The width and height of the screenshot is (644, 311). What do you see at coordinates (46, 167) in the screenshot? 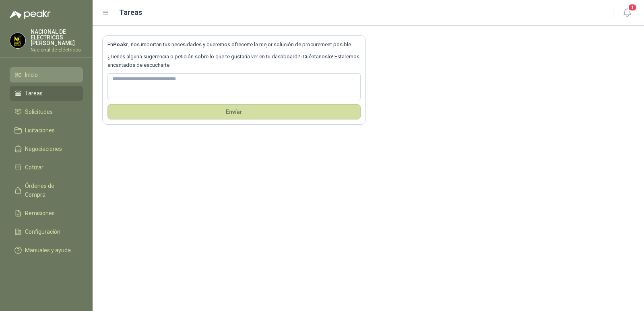
I see `a: Cotizar` at bounding box center [46, 167].